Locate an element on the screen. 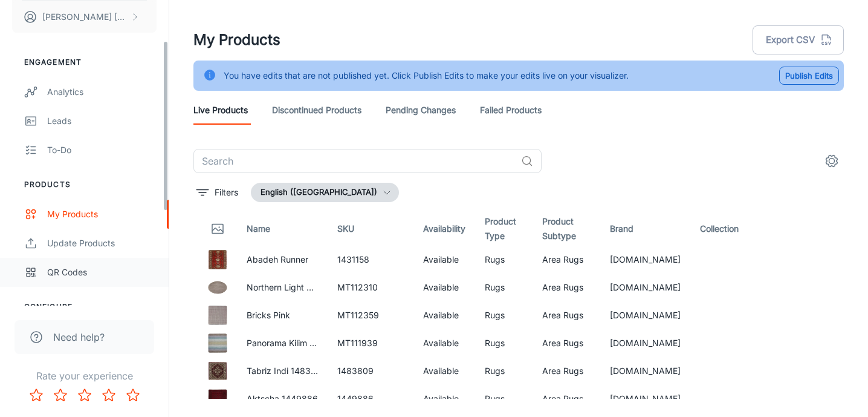  a: Bricks Pink is located at coordinates (268, 315).